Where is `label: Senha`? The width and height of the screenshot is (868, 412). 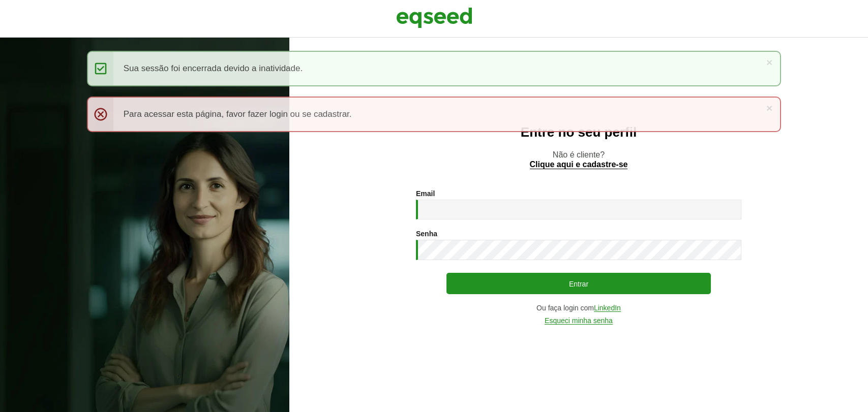 label: Senha is located at coordinates (427, 234).